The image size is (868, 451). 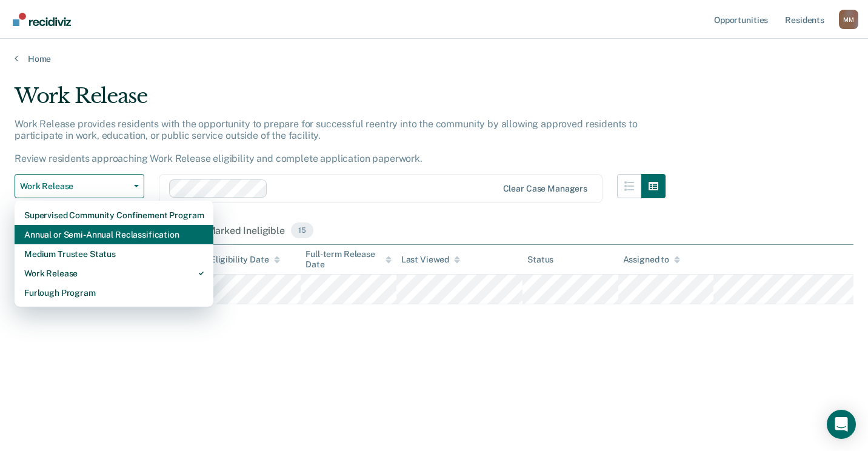 I want to click on button: Profile dropdown button, so click(x=849, y=19).